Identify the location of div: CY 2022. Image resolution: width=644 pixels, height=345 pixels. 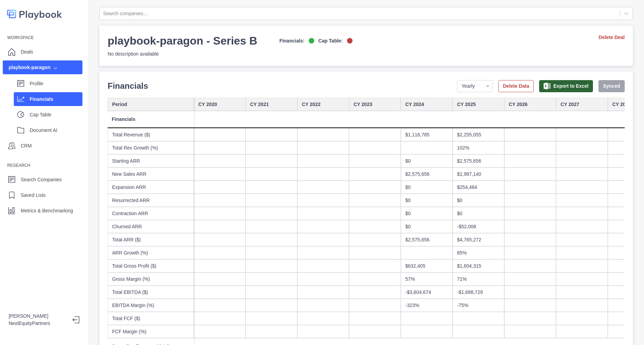
(323, 104).